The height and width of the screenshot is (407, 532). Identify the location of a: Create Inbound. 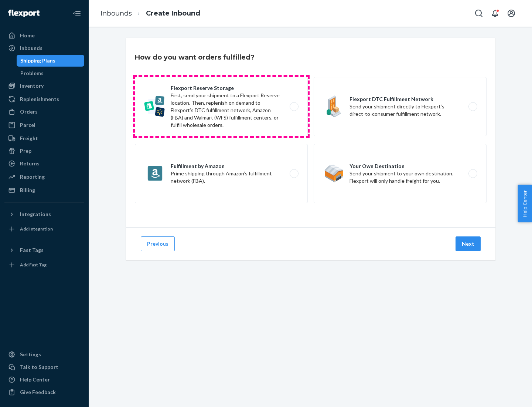
(173, 13).